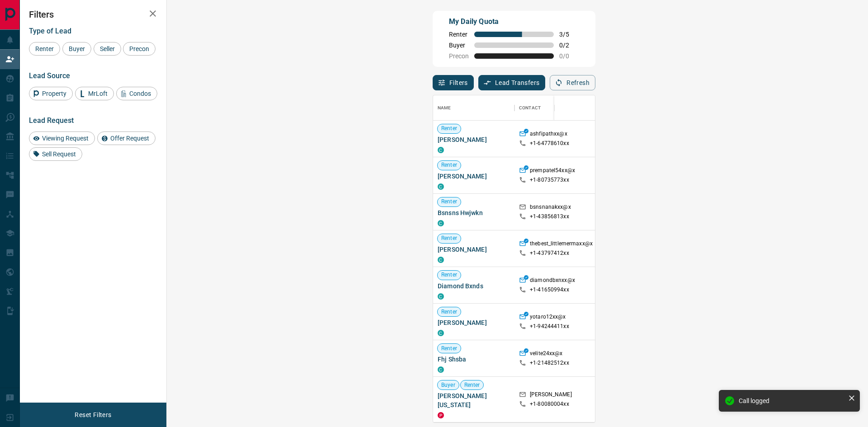  What do you see at coordinates (77, 49) in the screenshot?
I see `div: Buyer` at bounding box center [77, 49].